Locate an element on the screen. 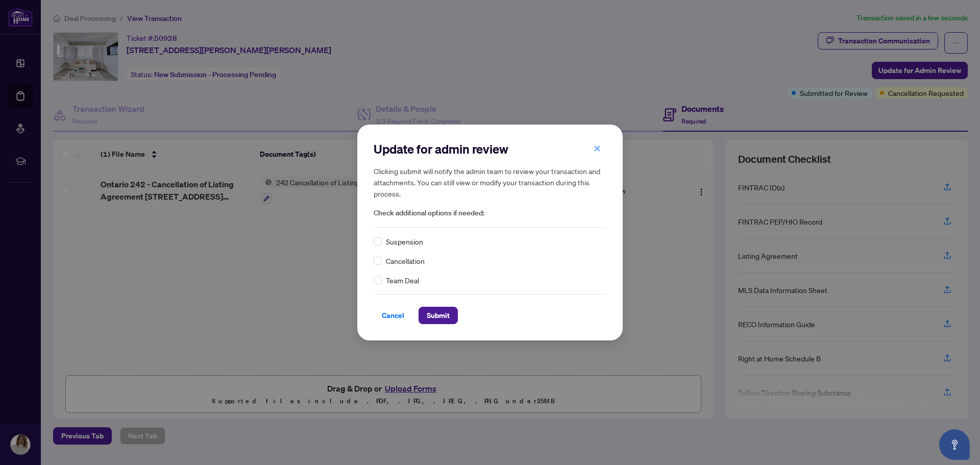  span: Cancel is located at coordinates (393, 316).